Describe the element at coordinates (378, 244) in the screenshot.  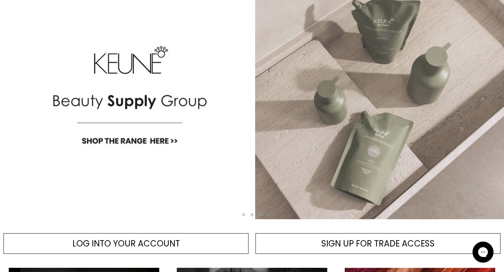
I see `a: SIGN UP FOR TRADE ACCESS` at that location.